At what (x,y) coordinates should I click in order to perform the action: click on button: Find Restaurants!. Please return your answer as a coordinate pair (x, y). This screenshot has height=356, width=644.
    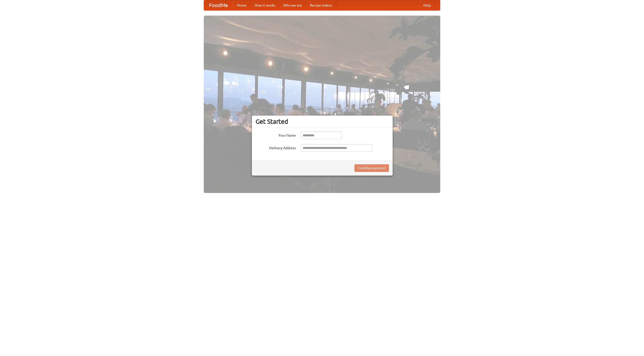
    Looking at the image, I should click on (371, 168).